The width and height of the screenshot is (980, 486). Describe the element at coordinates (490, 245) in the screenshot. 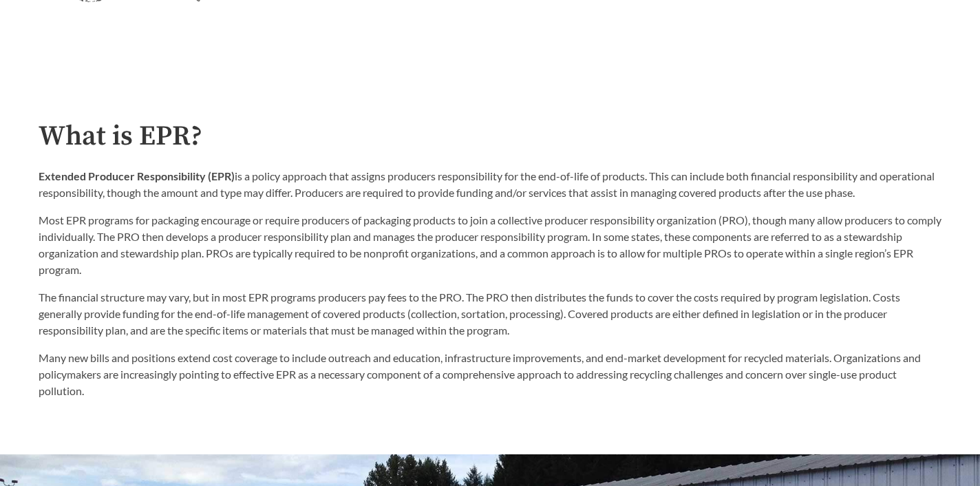

I see `p: Most EPR programs for packaging encourage or require producers of packaging products to join a co...` at that location.